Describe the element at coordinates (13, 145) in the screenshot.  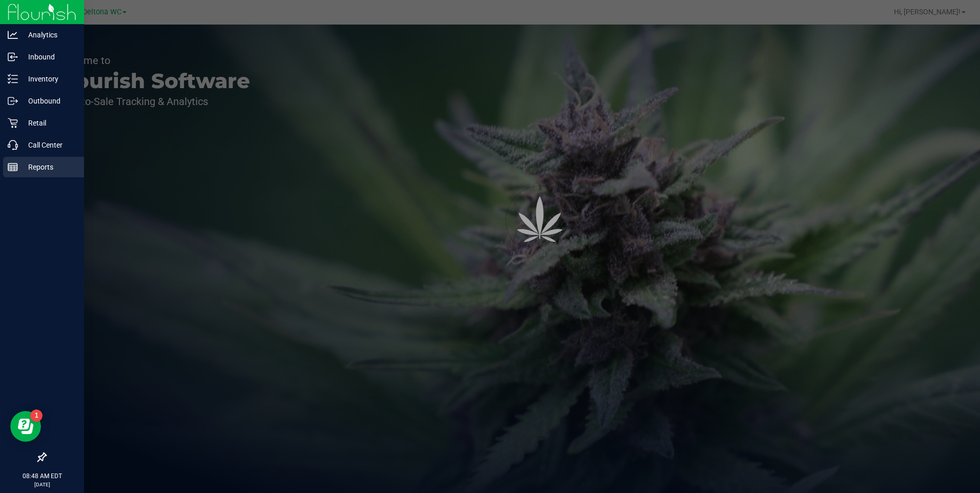
I see `inline-svg: Call Center` at that location.